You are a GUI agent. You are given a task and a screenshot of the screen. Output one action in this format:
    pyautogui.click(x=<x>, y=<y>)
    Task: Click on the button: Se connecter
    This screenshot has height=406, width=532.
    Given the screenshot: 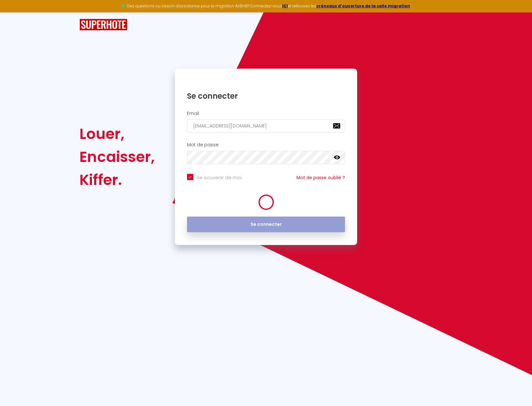 What is the action you would take?
    pyautogui.click(x=266, y=225)
    